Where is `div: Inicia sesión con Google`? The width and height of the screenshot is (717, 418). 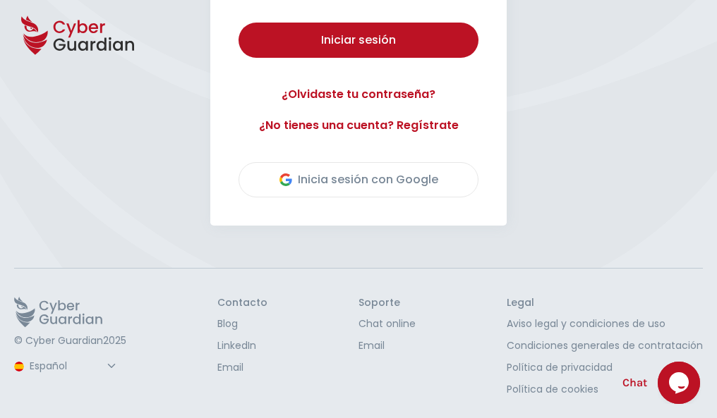 div: Inicia sesión con Google is located at coordinates (358, 180).